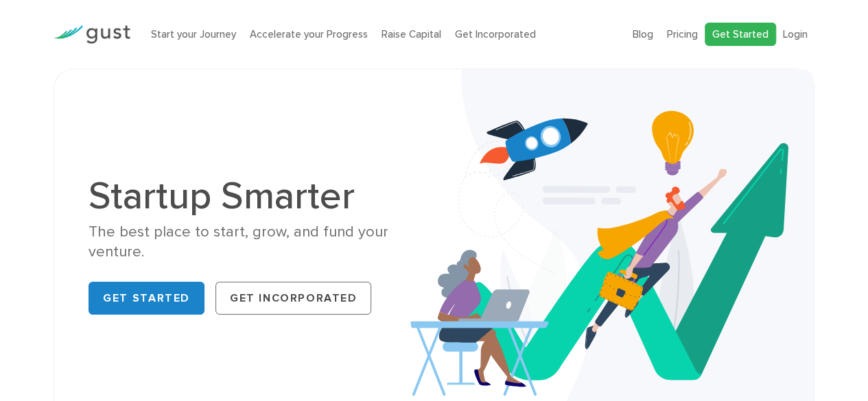  I want to click on a: Raise Capital, so click(411, 34).